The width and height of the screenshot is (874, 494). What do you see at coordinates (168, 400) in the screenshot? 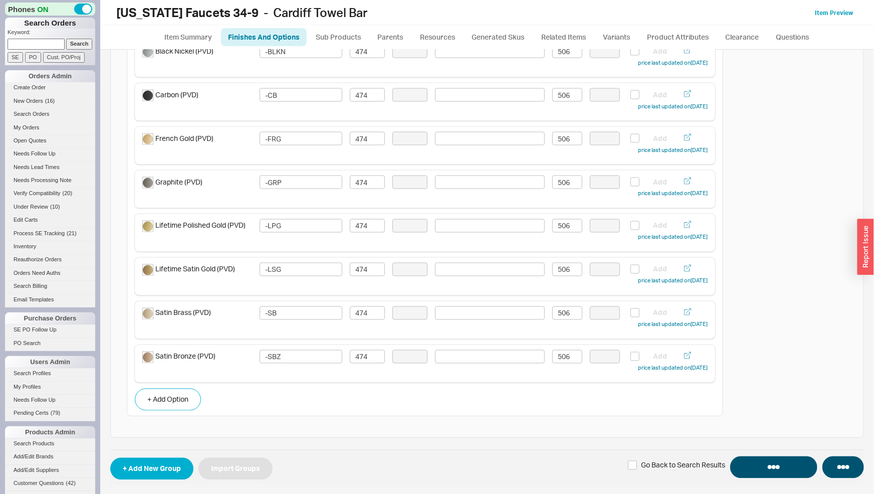
I see `span: + Add Option` at bounding box center [168, 400].